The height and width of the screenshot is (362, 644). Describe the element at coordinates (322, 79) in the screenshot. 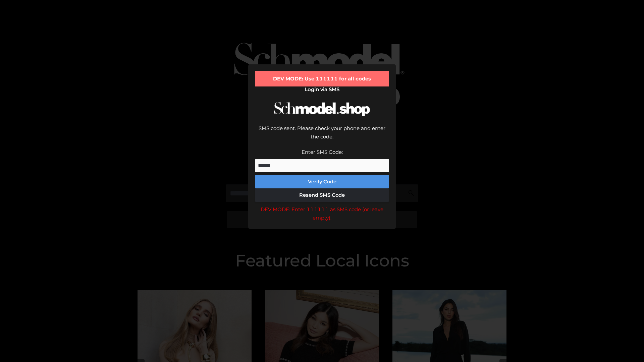

I see `div: DEV MODE: Use 111111 for all codes` at that location.